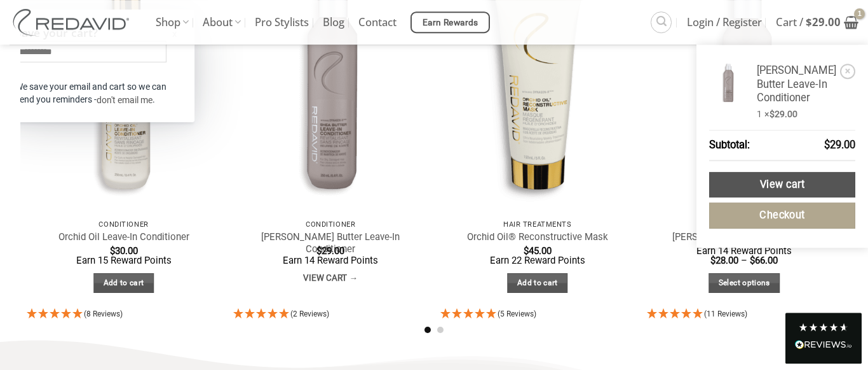  I want to click on a: Orchid Oil® Reconstructive Mask, so click(538, 237).